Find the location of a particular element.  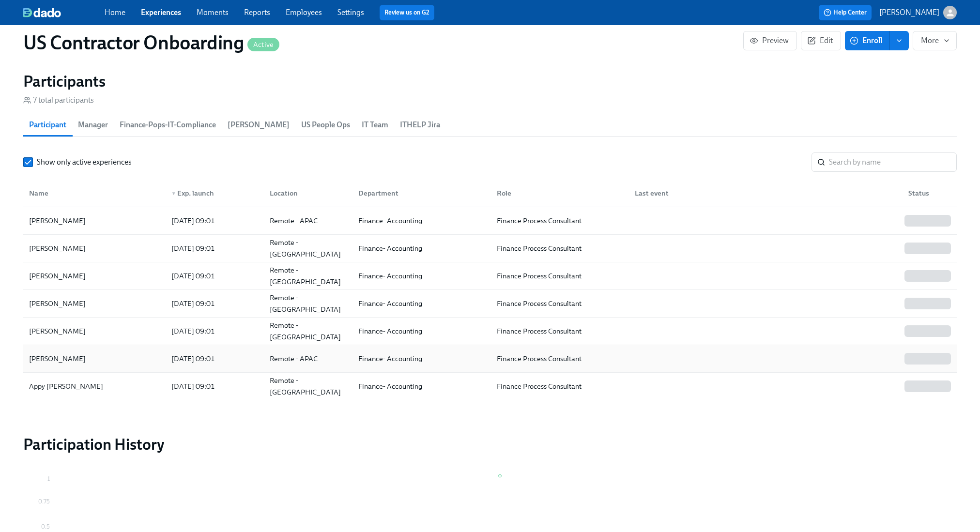

span: Active is located at coordinates (264, 44).